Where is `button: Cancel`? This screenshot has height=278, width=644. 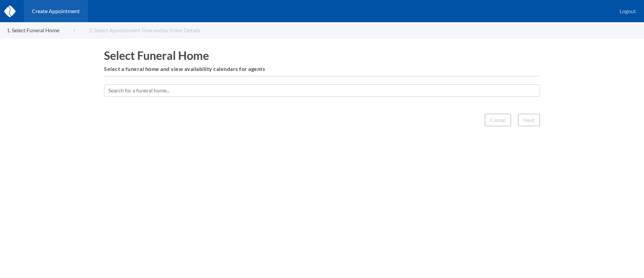 button: Cancel is located at coordinates (498, 120).